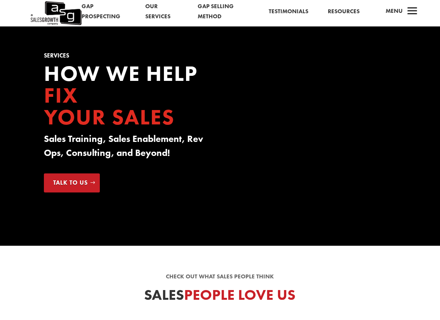  I want to click on h2: Sales, so click(220, 297).